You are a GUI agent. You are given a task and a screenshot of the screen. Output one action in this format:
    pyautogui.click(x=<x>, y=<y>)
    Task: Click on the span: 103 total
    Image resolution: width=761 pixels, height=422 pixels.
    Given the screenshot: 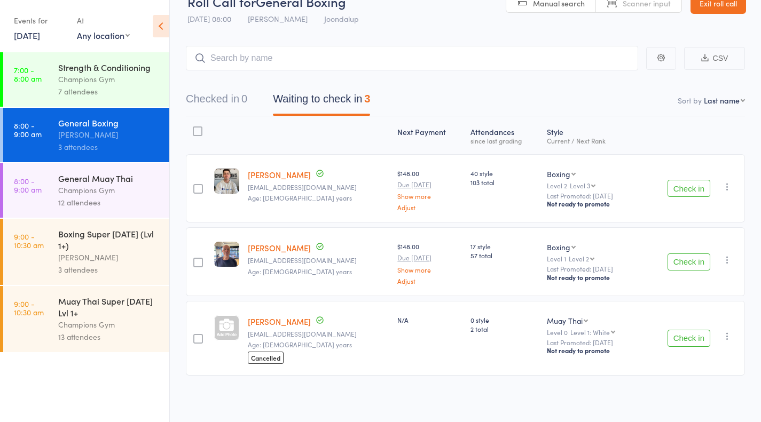 What is the action you would take?
    pyautogui.click(x=504, y=182)
    